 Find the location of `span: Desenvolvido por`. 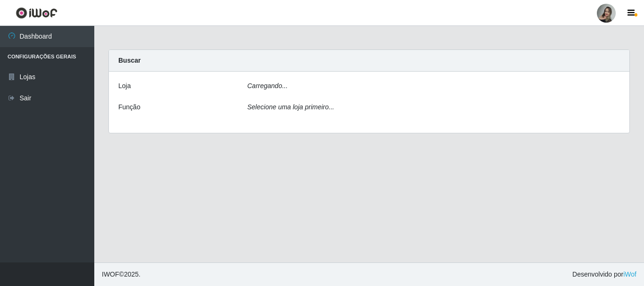

span: Desenvolvido por is located at coordinates (605, 274).